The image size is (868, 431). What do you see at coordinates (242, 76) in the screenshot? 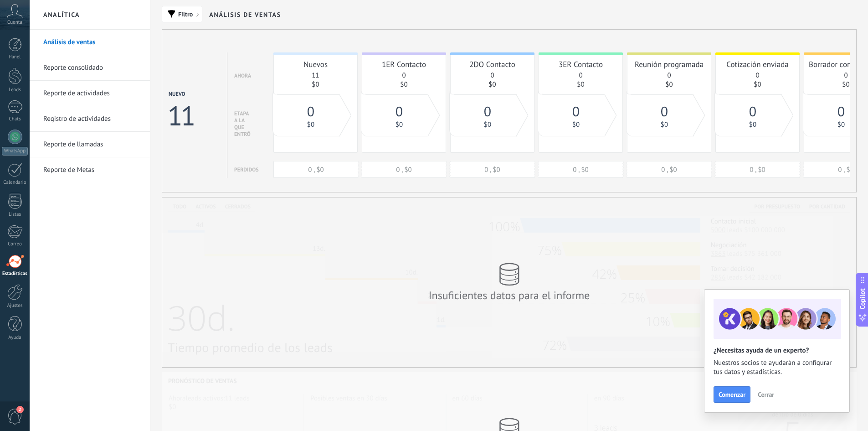
I see `div: Ahora` at bounding box center [242, 76].